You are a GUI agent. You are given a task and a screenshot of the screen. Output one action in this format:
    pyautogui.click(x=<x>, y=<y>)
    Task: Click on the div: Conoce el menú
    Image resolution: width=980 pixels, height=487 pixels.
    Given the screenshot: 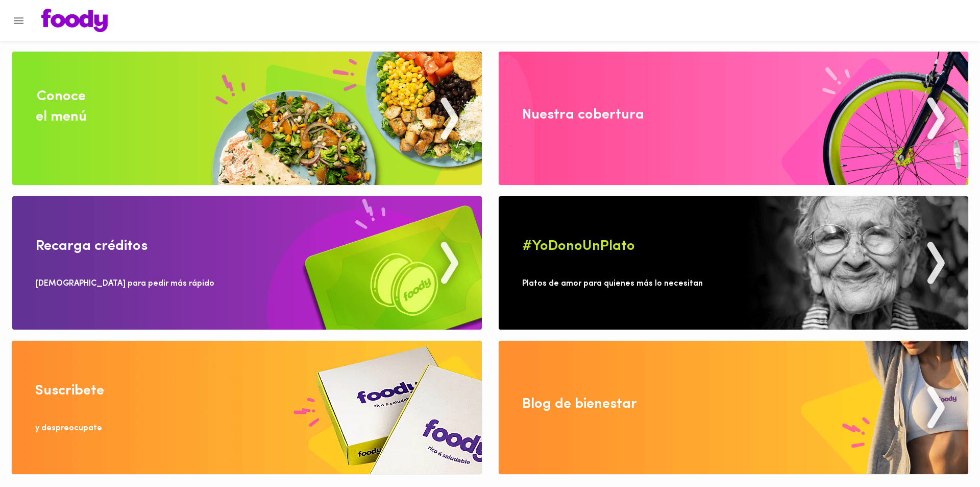 What is the action you would take?
    pyautogui.click(x=62, y=107)
    